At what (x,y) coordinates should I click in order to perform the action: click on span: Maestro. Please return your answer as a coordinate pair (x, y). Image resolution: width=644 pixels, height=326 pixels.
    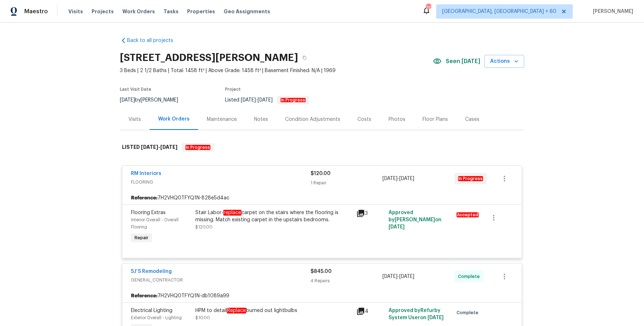
    Looking at the image, I should click on (36, 11).